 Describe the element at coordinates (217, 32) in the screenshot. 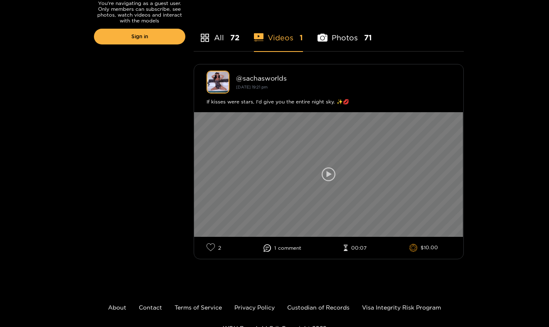

I see `li: All` at that location.